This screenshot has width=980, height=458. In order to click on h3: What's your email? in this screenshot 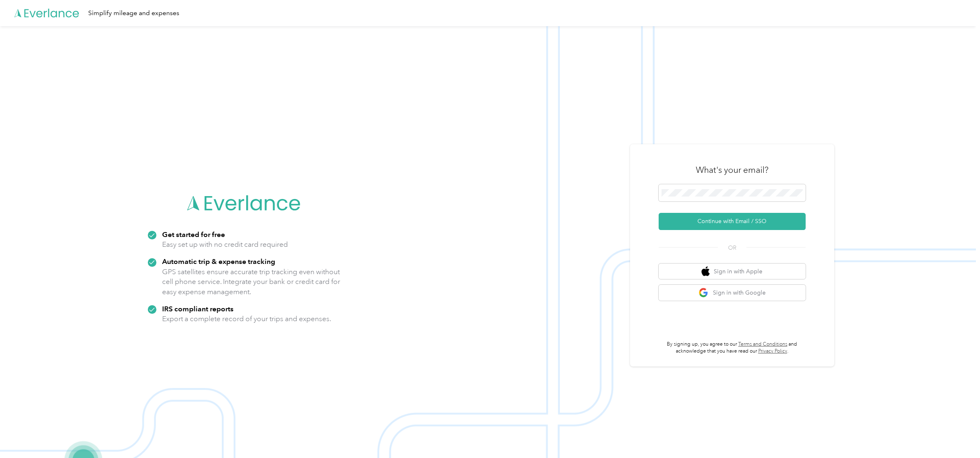, I will do `click(733, 170)`.